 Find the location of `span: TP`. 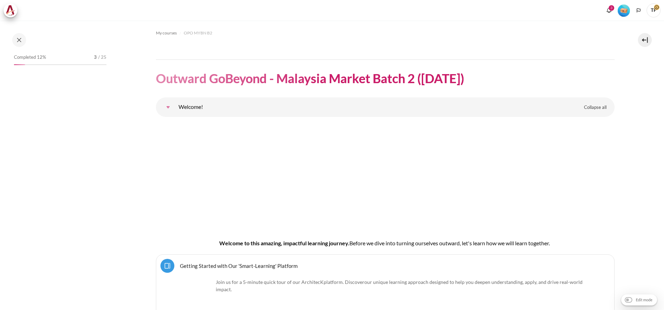

span: TP is located at coordinates (654, 10).